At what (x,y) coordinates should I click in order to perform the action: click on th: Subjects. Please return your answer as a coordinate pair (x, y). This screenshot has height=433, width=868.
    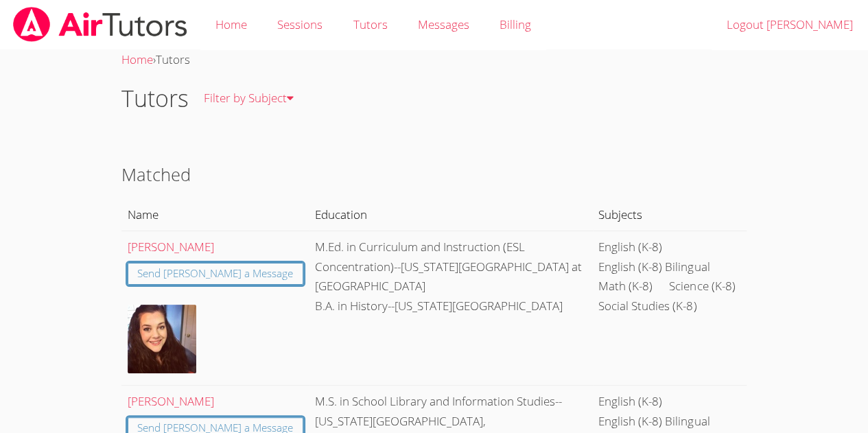
    Looking at the image, I should click on (669, 214).